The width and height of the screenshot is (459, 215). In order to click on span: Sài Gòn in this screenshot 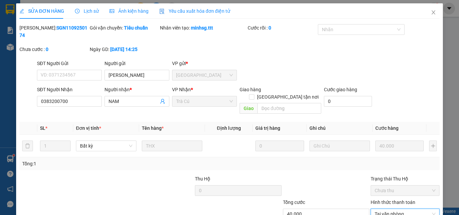, I will do `click(204, 75)`.